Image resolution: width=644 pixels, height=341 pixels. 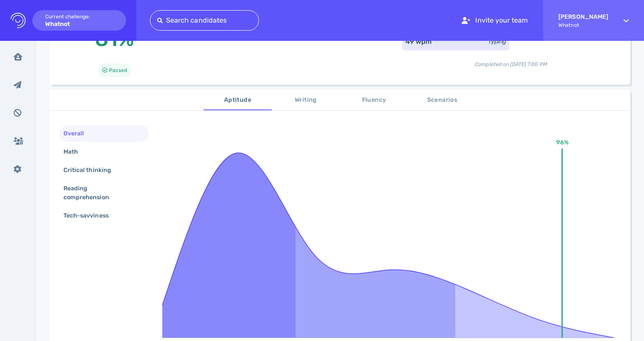 What do you see at coordinates (442, 100) in the screenshot?
I see `span: Scenarios` at bounding box center [442, 100].